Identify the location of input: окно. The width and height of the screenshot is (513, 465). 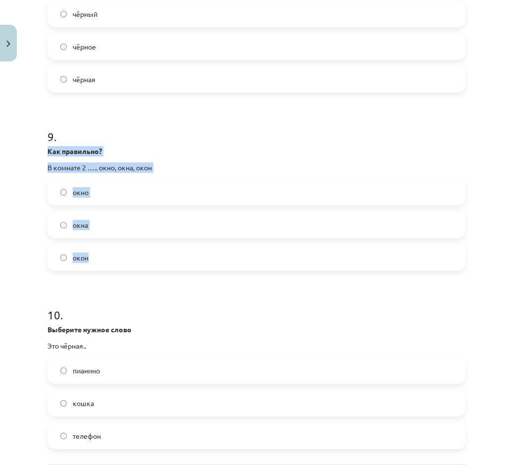
(63, 192).